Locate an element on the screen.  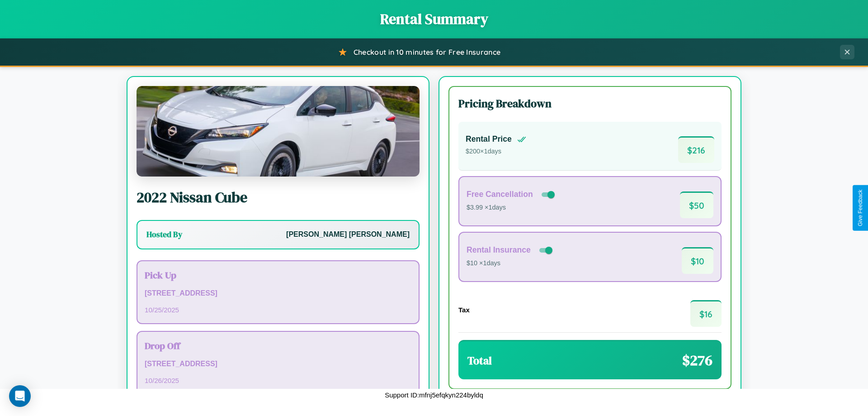
h3: Pick Up is located at coordinates (278, 274).